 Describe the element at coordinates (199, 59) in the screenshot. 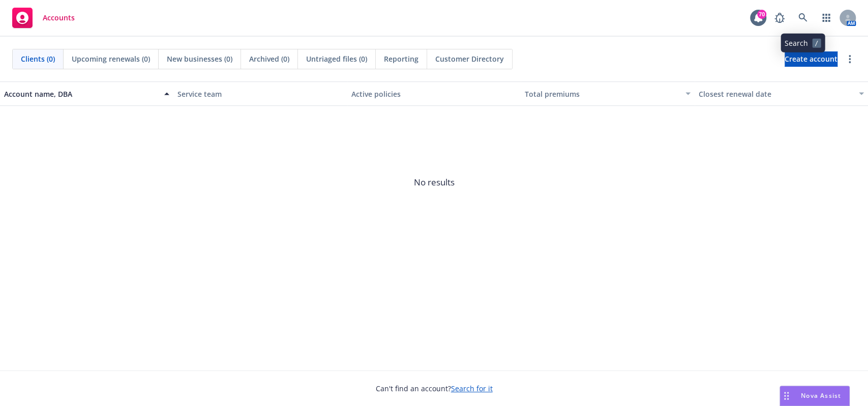

I see `span: New businesses (0)` at that location.